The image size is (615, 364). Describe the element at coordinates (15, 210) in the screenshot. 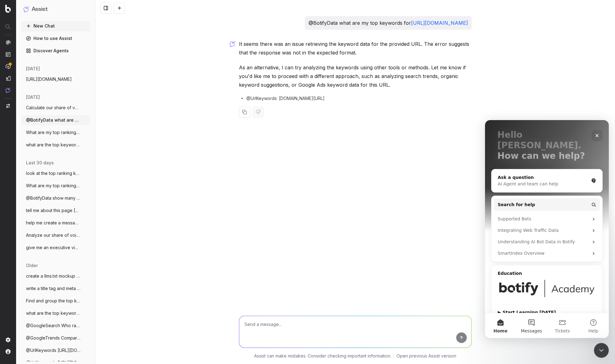

I see `span: Home` at that location.